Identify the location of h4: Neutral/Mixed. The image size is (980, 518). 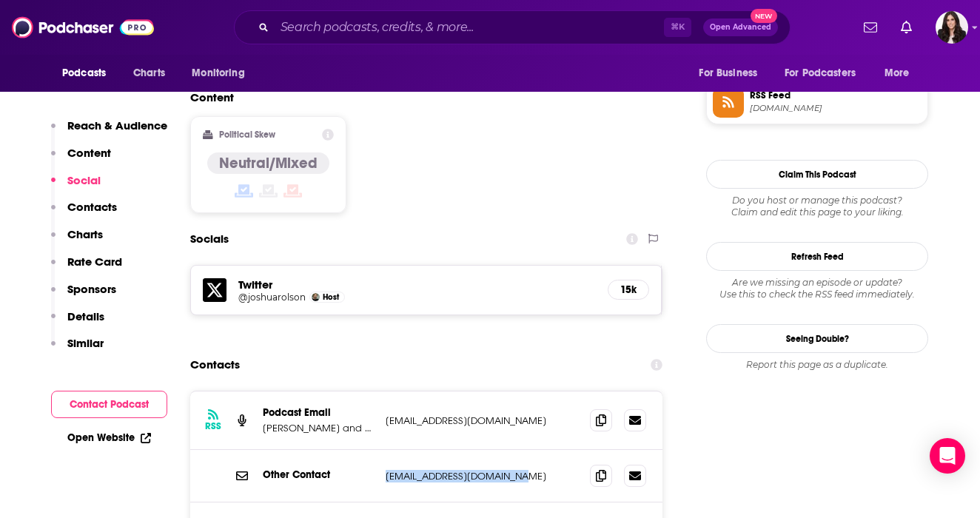
(268, 163).